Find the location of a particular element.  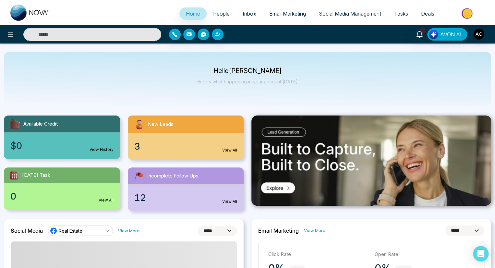

span: Available Credit is located at coordinates (41, 124).